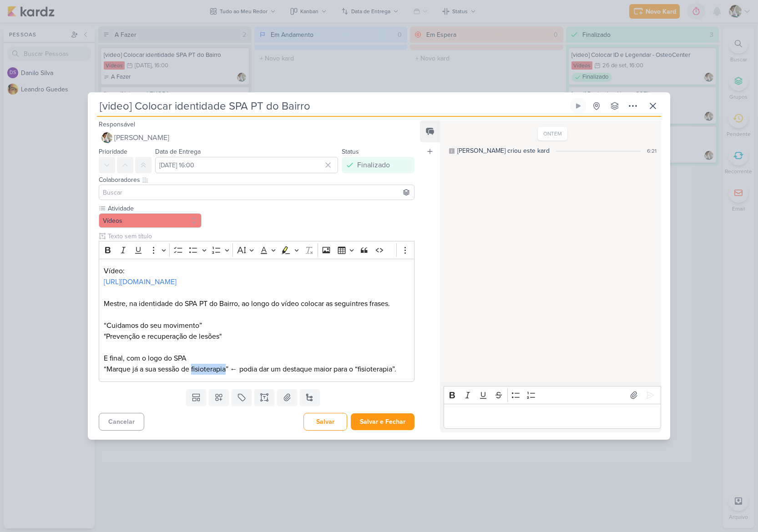 Image resolution: width=758 pixels, height=532 pixels. I want to click on p: Mestre, na identidade do SPA PT do Bairro, ao longo do vídeo colocar as seguintres frases., so click(257, 304).